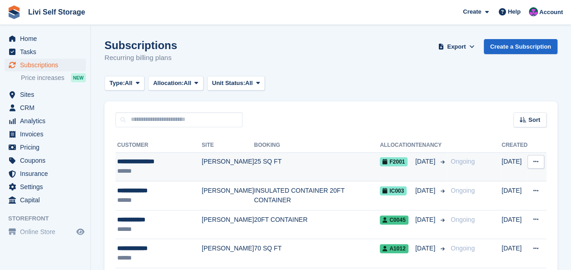 The image size is (571, 270). Describe the element at coordinates (236, 83) in the screenshot. I see `button: Unit Status: All` at that location.